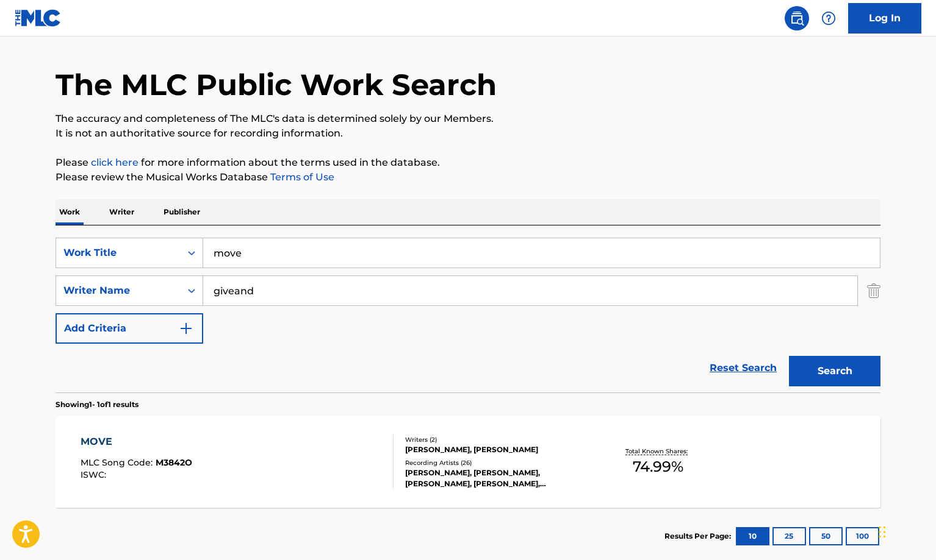 This screenshot has height=560, width=936. What do you see at coordinates (117, 463) in the screenshot?
I see `span: MLC Song Code :` at bounding box center [117, 463].